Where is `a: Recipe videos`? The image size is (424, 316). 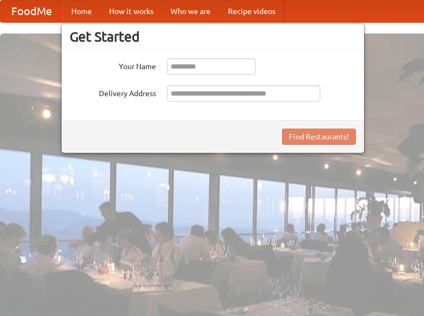
a: Recipe videos is located at coordinates (252, 11).